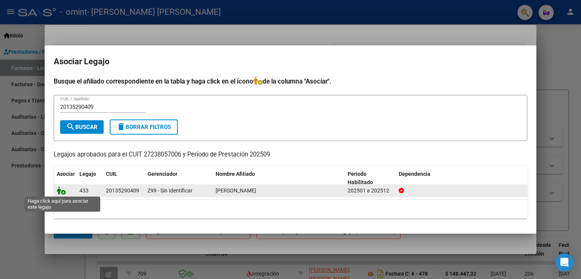  Describe the element at coordinates (121, 127) in the screenshot. I see `mat-icon: delete` at that location.